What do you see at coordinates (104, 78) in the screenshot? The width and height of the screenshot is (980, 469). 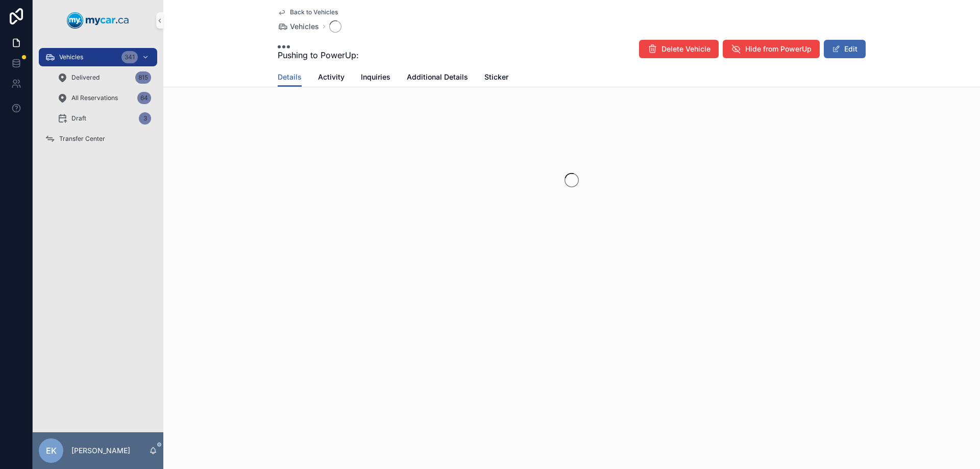 I see `a: Delivered815` at bounding box center [104, 78].